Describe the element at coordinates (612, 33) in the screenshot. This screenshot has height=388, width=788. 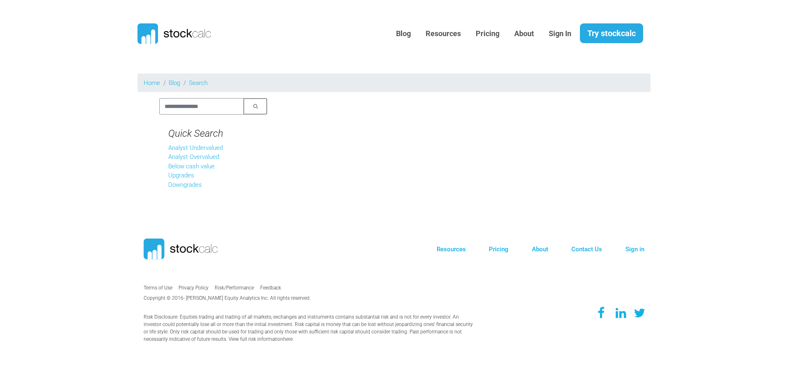
I see `a: Try stockcalc` at that location.